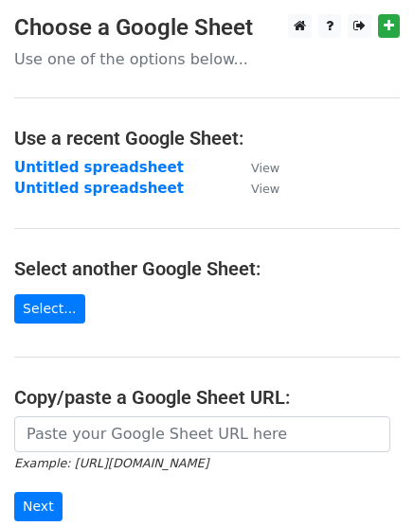  Describe the element at coordinates (38, 506) in the screenshot. I see `input: Next` at that location.